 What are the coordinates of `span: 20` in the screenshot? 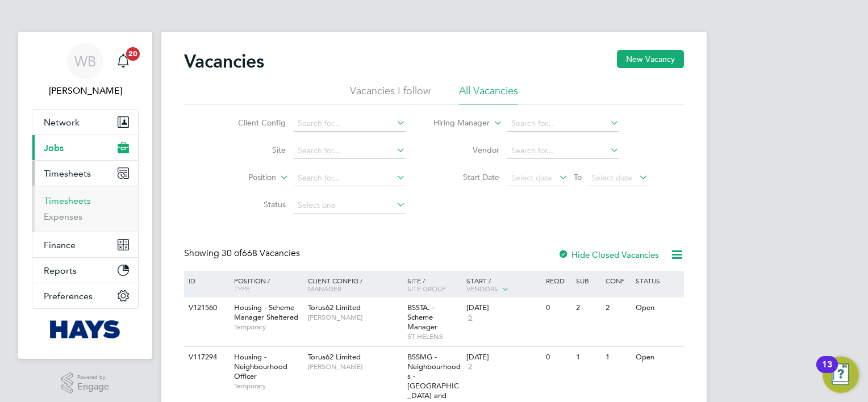 It's located at (133, 54).